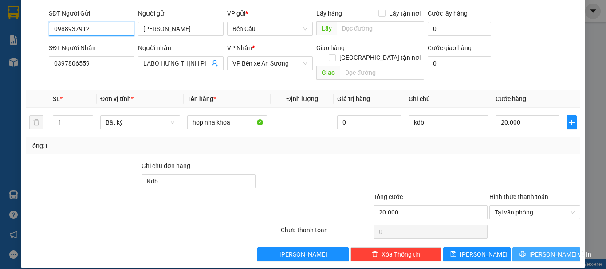 This screenshot has width=606, height=269. What do you see at coordinates (449, 99) in the screenshot?
I see `th: Ghi chú` at bounding box center [449, 99].